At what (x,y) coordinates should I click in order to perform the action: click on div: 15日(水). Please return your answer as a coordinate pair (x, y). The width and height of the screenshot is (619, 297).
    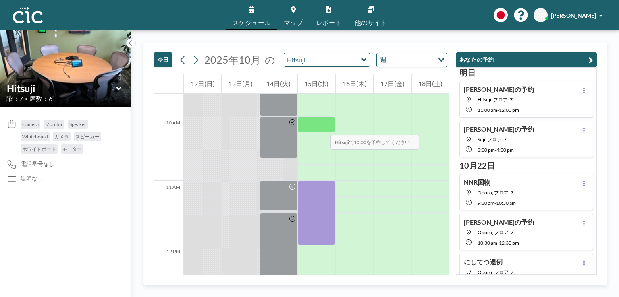
    Looking at the image, I should click on (316, 84).